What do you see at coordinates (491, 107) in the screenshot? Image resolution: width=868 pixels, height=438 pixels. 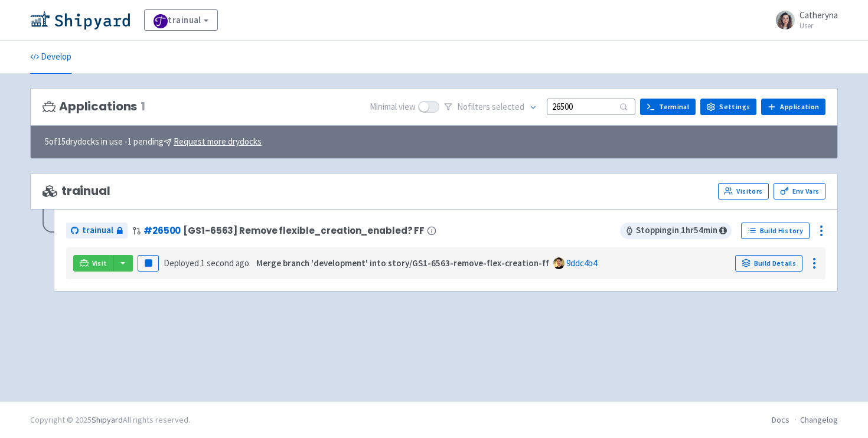 I see `span: No filter s` at bounding box center [491, 107].